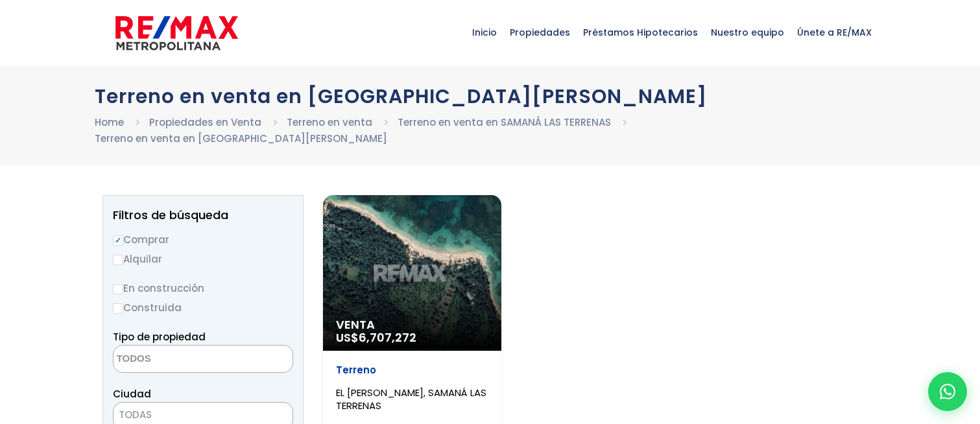 The image size is (980, 424). I want to click on input: Construida, so click(118, 308).